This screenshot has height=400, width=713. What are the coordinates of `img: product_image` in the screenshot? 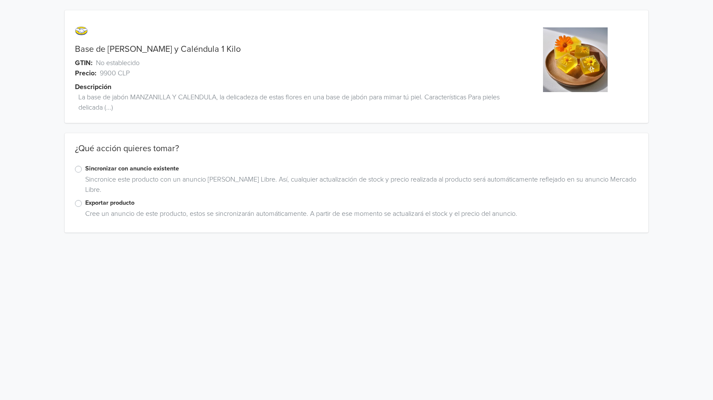 It's located at (575, 60).